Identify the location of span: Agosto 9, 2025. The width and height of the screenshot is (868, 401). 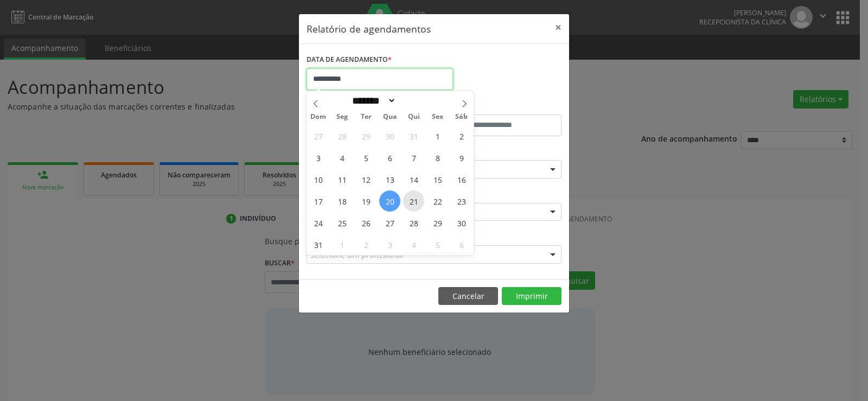
(461, 157).